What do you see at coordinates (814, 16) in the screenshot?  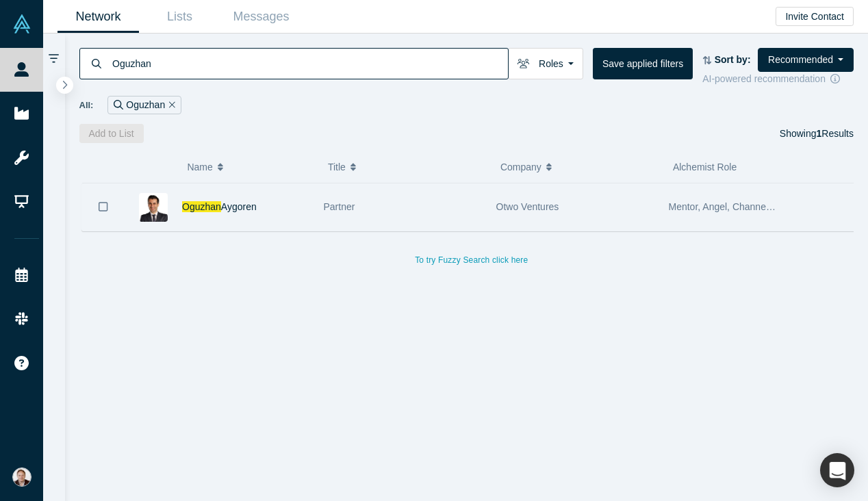 I see `button: Invite Contact` at bounding box center [814, 16].